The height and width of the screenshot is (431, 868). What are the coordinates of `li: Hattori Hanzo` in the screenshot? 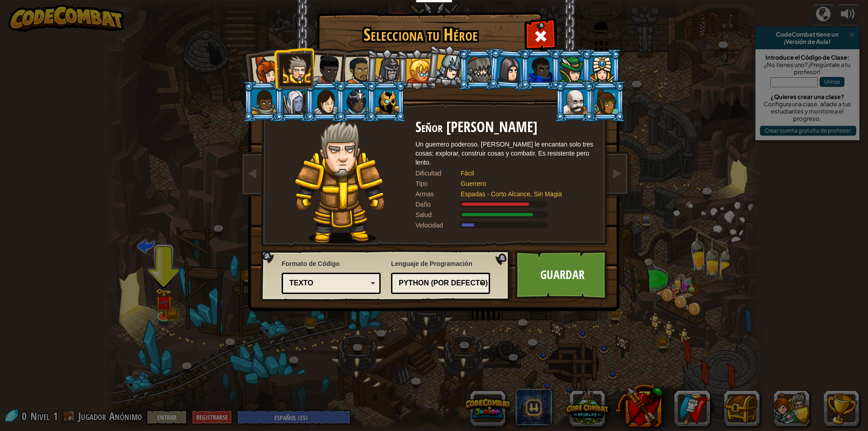 It's located at (448, 66).